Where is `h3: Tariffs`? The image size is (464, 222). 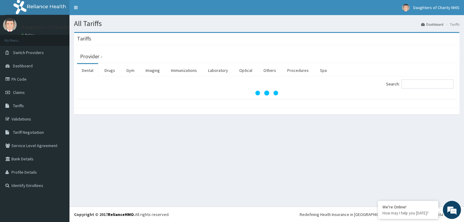 h3: Tariffs is located at coordinates (84, 39).